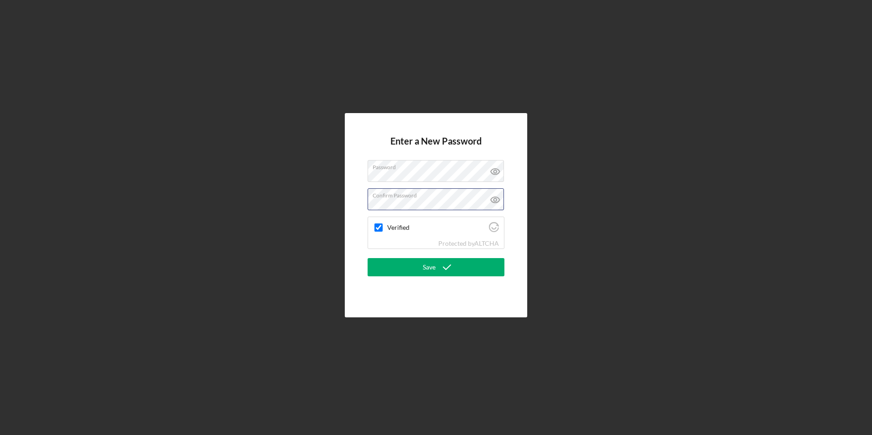 Image resolution: width=872 pixels, height=435 pixels. Describe the element at coordinates (436, 267) in the screenshot. I see `button: Save` at that location.